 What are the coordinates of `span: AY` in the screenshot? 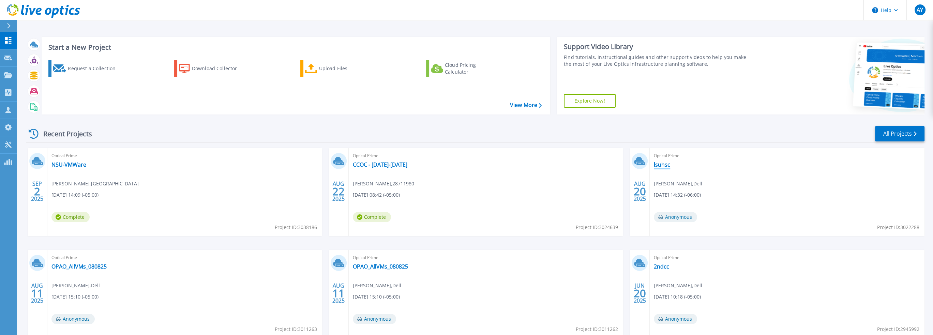 It's located at (920, 10).